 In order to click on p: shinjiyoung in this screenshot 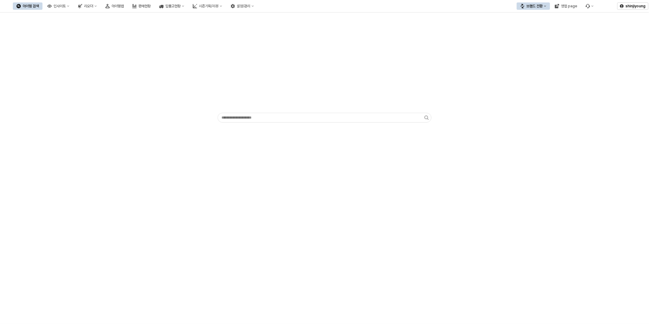, I will do `click(635, 6)`.